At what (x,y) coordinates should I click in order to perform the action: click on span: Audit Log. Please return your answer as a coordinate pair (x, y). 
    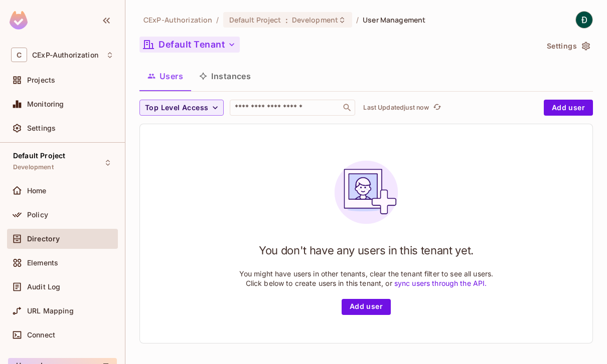
    Looking at the image, I should click on (44, 287).